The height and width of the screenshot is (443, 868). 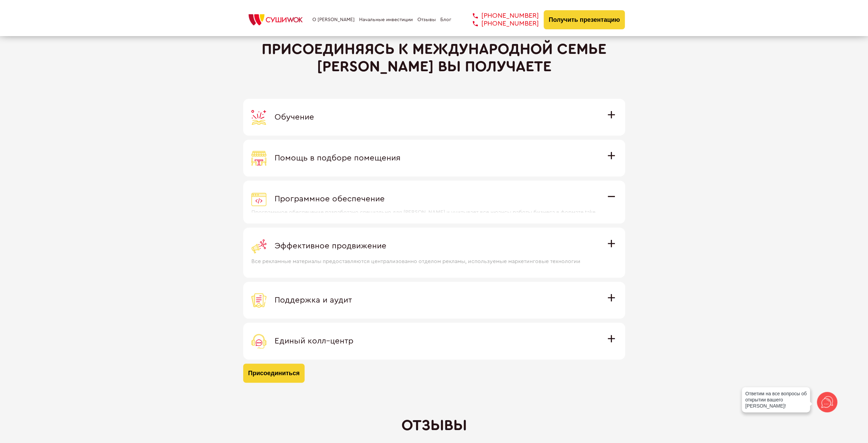 I want to click on span: Помощь в подборе помещения, so click(x=337, y=158).